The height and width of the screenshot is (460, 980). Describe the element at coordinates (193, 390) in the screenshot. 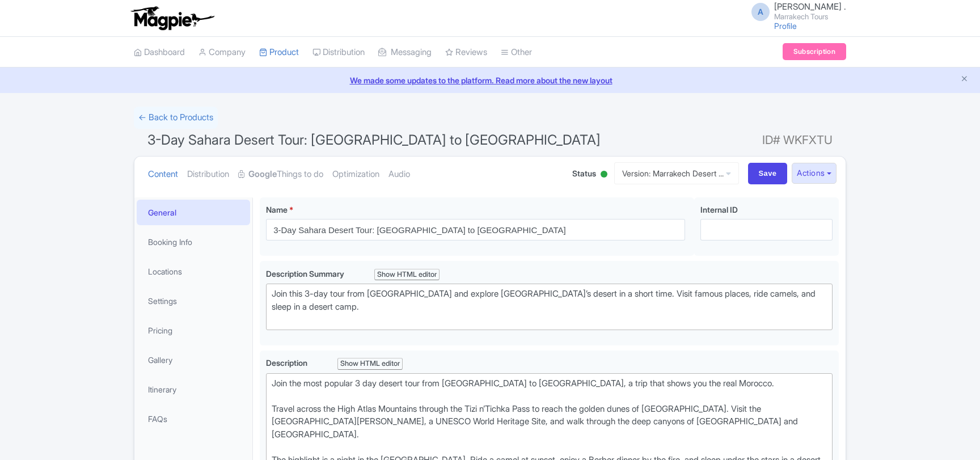

I see `a: Itinerary` at that location.